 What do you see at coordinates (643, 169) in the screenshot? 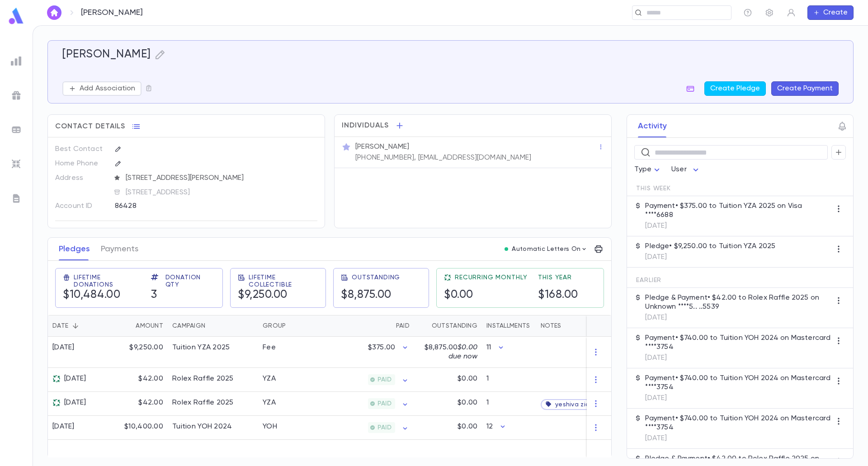
I see `span: Type` at bounding box center [643, 169].